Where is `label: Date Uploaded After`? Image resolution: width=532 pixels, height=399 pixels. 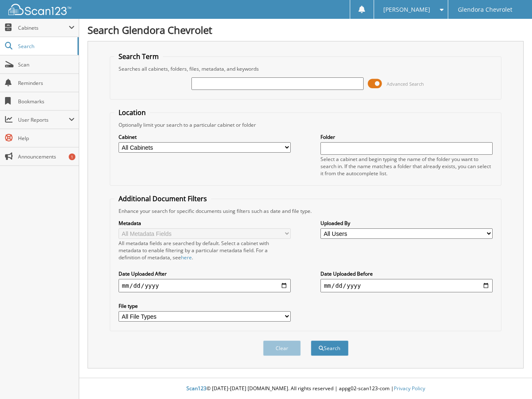
label: Date Uploaded After is located at coordinates (205, 274).